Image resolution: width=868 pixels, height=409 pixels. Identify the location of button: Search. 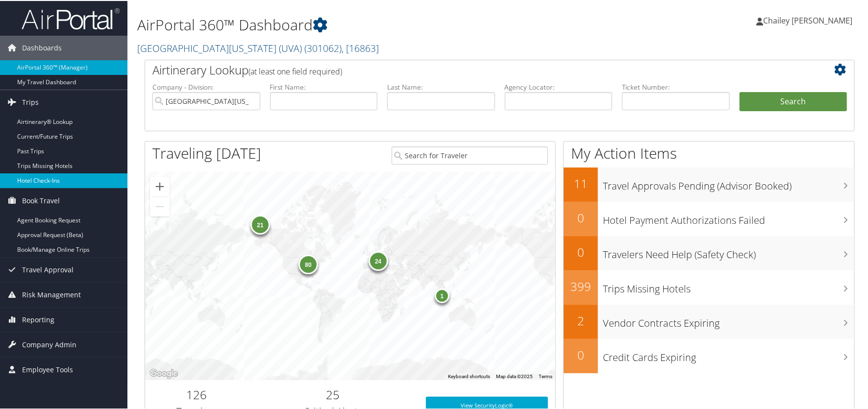
(794, 101).